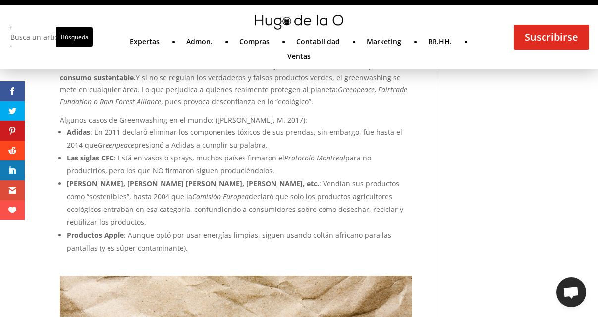 The image size is (598, 317). What do you see at coordinates (116, 145) in the screenshot?
I see `em: Greenpeace` at bounding box center [116, 145].